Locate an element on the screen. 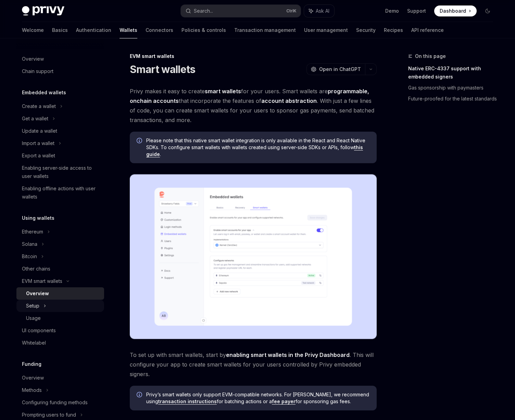 This screenshot has width=515, height=420. a: Dashboard is located at coordinates (456, 11).